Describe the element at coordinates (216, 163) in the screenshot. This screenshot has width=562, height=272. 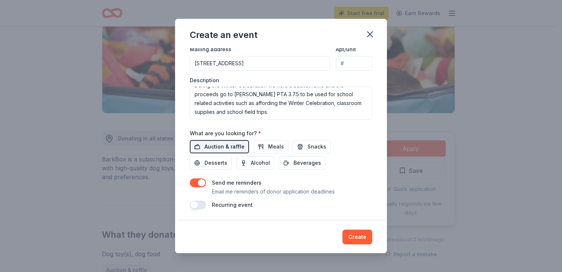
I see `span: Desserts` at that location.